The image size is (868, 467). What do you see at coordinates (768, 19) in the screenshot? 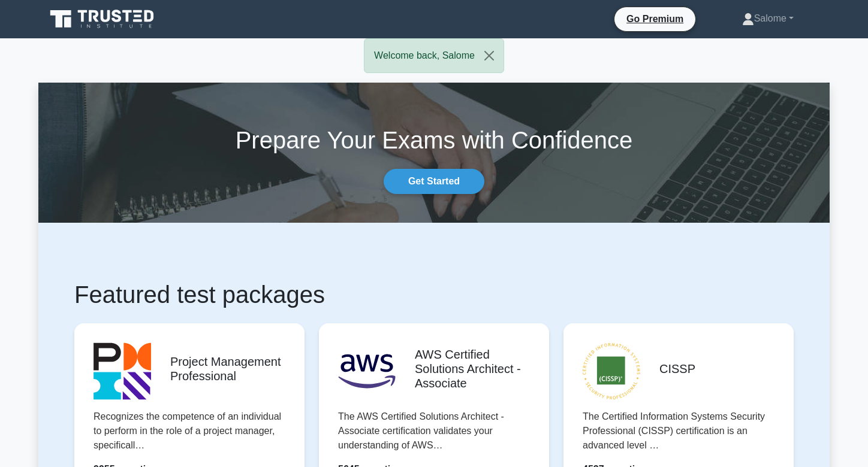
I see `a: Salome` at bounding box center [768, 19].